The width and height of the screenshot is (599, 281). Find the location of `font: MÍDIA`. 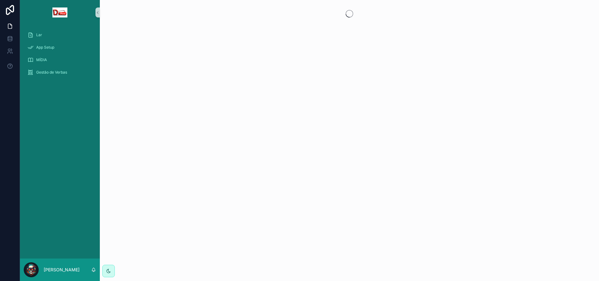

font: MÍDIA is located at coordinates (42, 60).